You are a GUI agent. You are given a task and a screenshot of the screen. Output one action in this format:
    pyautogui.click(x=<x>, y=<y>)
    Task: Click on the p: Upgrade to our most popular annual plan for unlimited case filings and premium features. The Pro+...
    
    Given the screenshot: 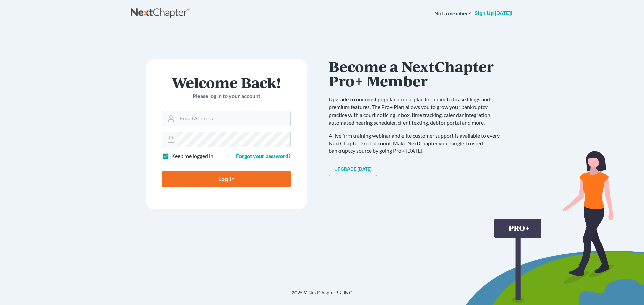 What is the action you would take?
    pyautogui.click(x=417, y=111)
    